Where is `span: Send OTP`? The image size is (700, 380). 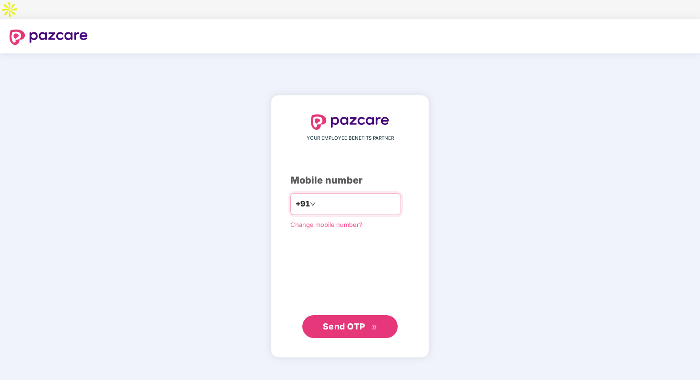 span: Send OTP is located at coordinates (344, 326).